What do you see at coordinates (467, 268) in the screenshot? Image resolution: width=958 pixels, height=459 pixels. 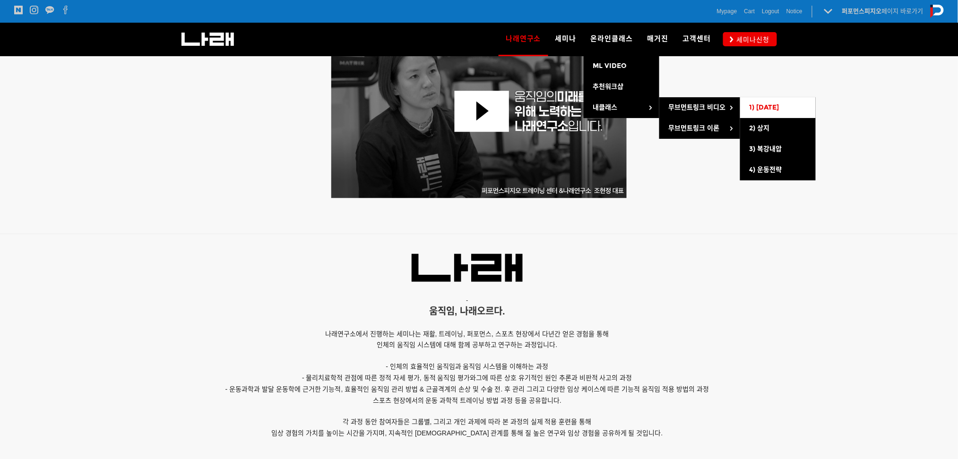 I see `img: 91e6efe50133a.png` at bounding box center [467, 268].